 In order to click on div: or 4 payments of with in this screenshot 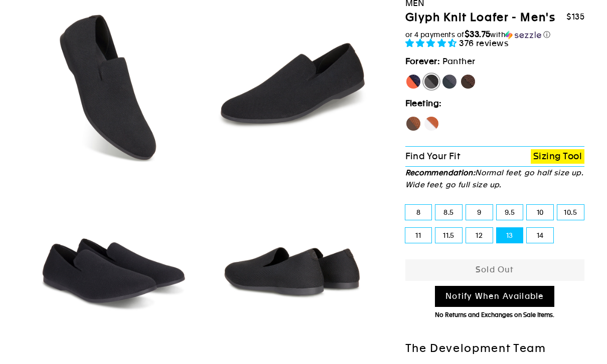, I will do `click(495, 35)`.